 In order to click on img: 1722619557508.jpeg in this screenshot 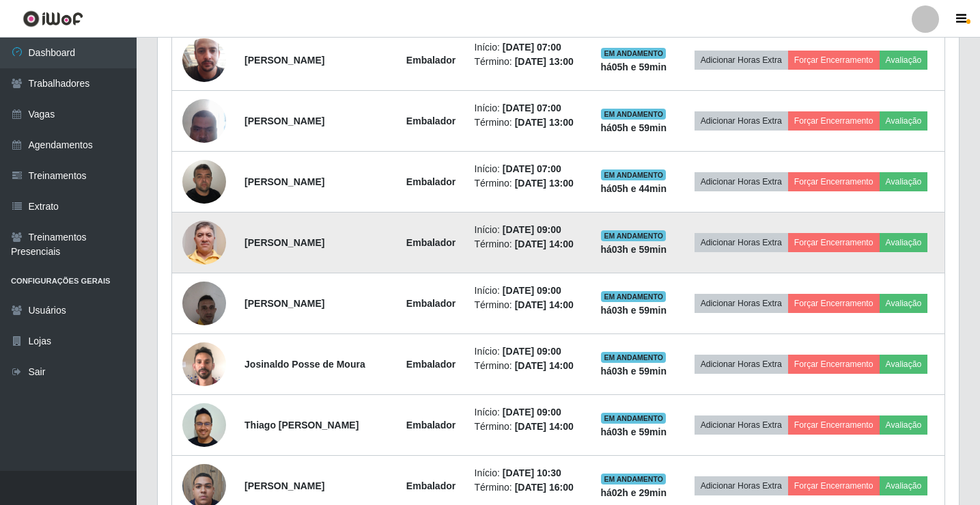, I will do `click(204, 121)`.